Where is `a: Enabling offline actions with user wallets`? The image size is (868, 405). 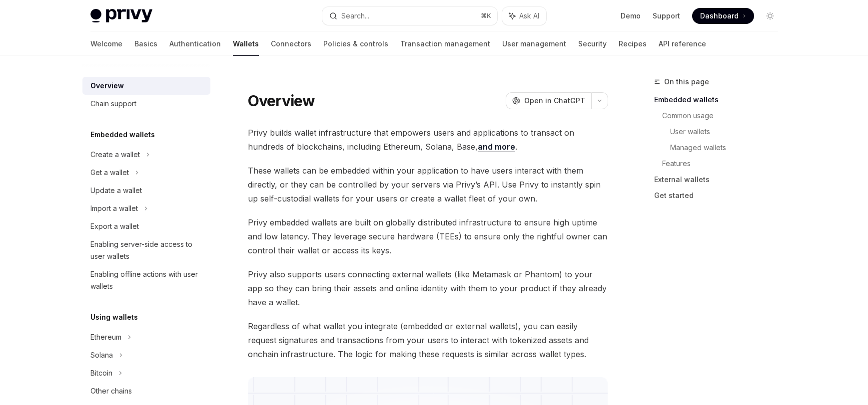
a: Enabling offline actions with user wallets is located at coordinates (146, 280).